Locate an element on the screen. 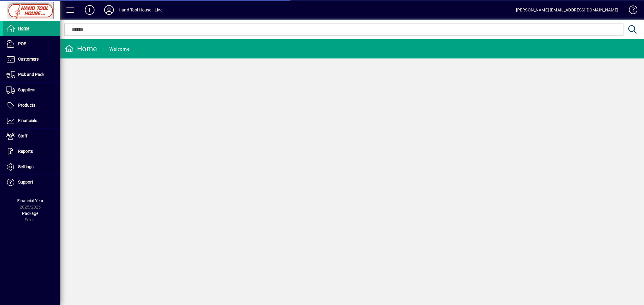  span: Package is located at coordinates (30, 213).